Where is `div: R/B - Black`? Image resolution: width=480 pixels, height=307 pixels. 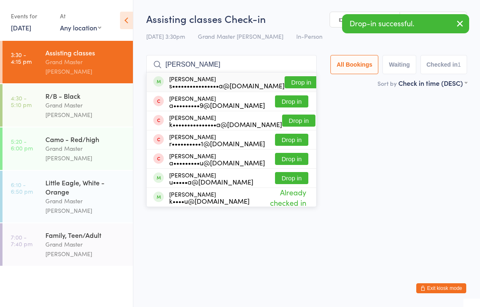
div: R/B - Black is located at coordinates (85, 96).